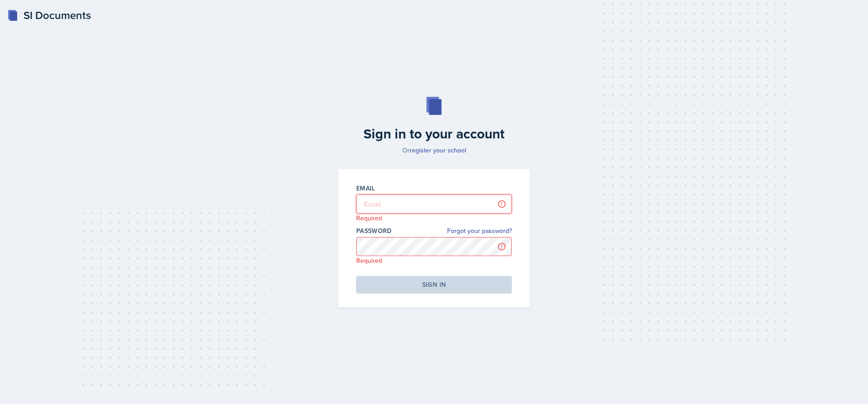 The image size is (868, 404). What do you see at coordinates (434, 284) in the screenshot?
I see `div: Sign in` at bounding box center [434, 284].